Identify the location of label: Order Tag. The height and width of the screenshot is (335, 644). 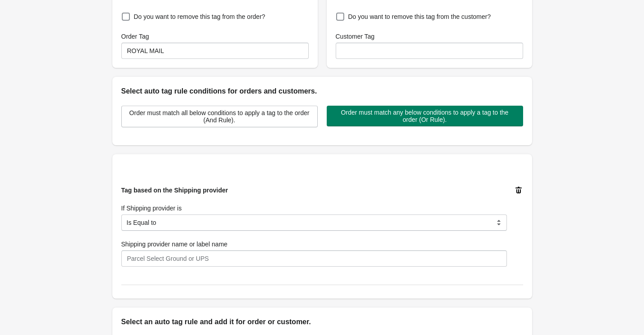
(135, 37).